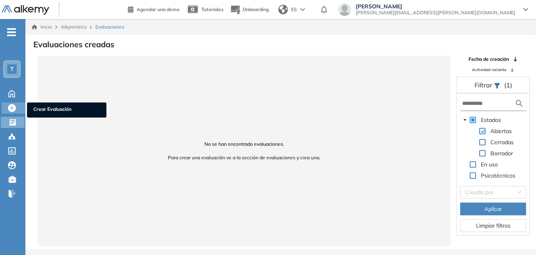 The image size is (536, 255). I want to click on span: No se han encontrado evaluaciones., so click(244, 144).